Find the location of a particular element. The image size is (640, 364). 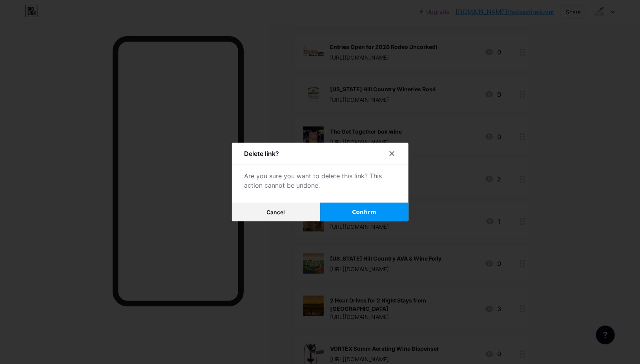

span: Cancel is located at coordinates (276, 212).